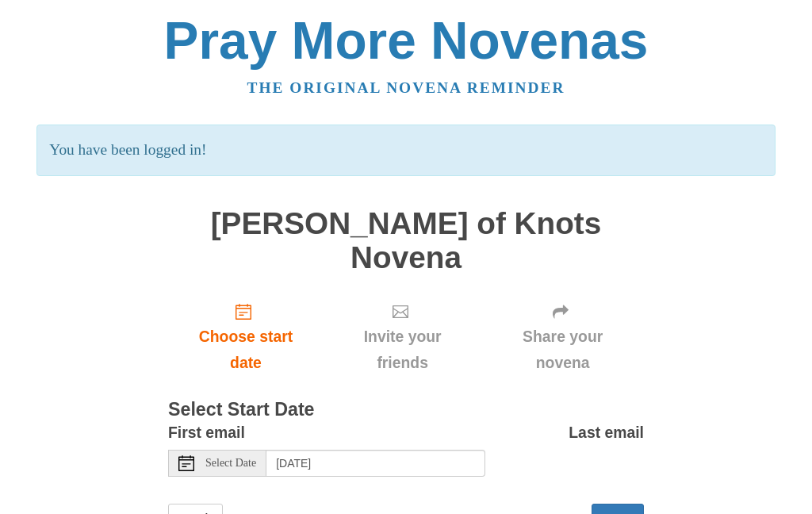  What do you see at coordinates (246, 349) in the screenshot?
I see `span: Choose start date` at bounding box center [246, 349].